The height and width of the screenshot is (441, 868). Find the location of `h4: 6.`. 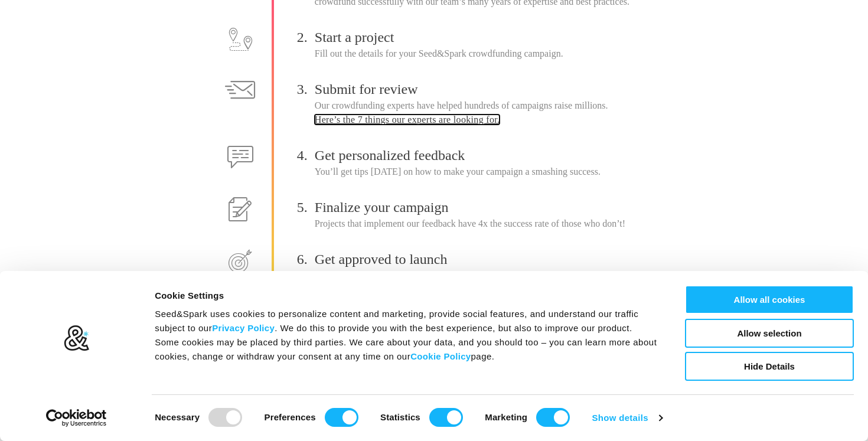

h4: 6. is located at coordinates (306, 259).